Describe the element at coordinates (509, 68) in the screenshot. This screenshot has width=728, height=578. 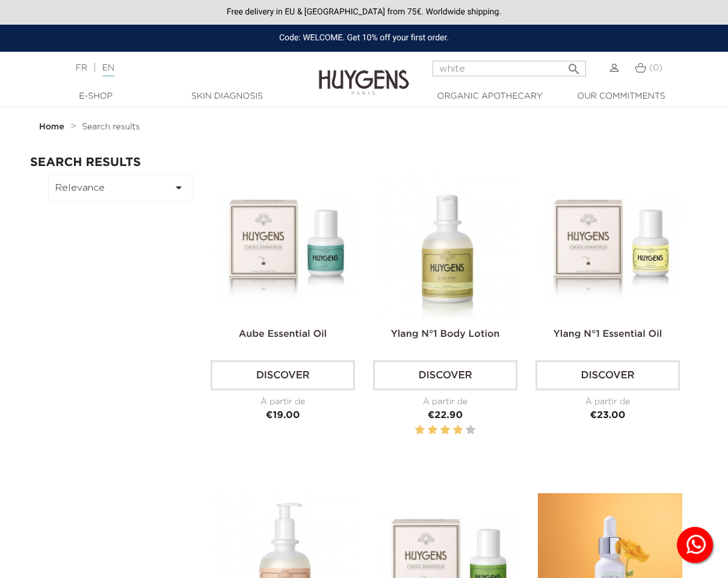
I see `input: Search` at that location.